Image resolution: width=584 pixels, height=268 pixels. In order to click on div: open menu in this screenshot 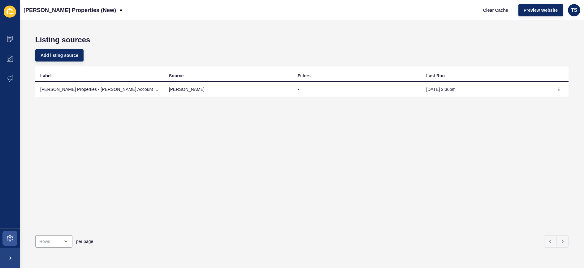, I will do `click(54, 242)`.